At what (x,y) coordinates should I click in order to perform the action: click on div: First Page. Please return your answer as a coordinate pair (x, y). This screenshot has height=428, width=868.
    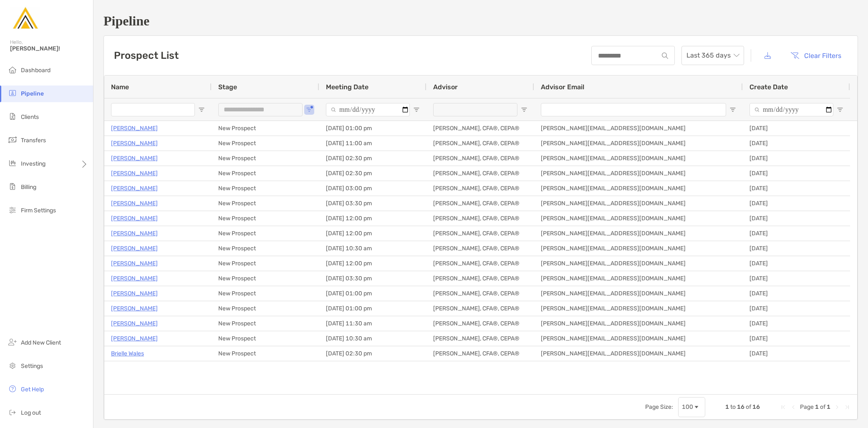
    Looking at the image, I should click on (783, 407).